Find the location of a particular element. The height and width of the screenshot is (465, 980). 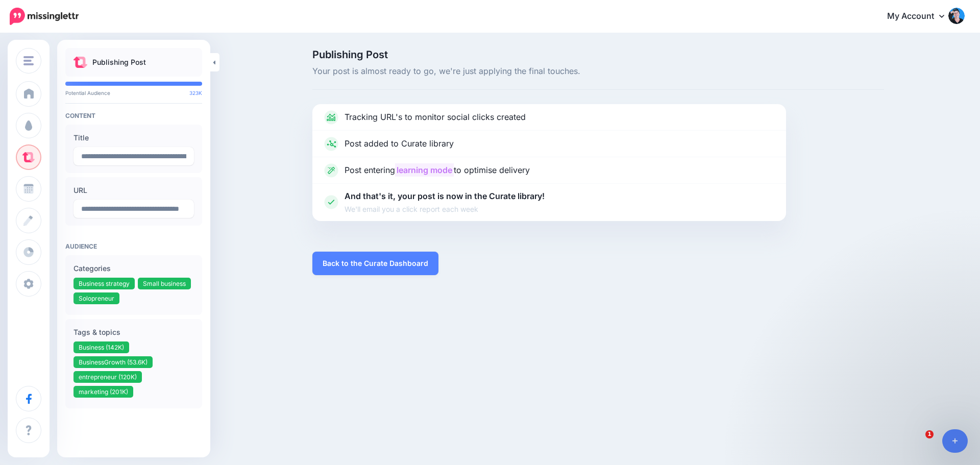

p: Potential Audience is located at coordinates (134, 93).